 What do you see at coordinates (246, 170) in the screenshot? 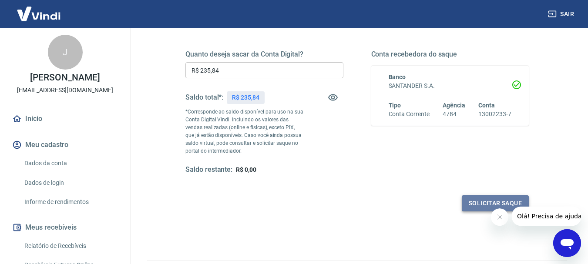
I see `span: R$ 0,00` at bounding box center [246, 170].